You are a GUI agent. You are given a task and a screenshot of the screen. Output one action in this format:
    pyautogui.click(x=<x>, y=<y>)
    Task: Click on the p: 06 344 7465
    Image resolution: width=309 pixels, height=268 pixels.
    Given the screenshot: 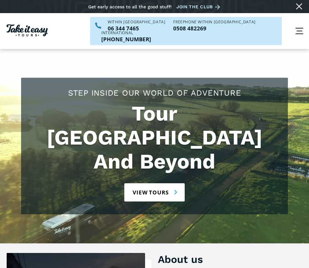 What is the action you would take?
    pyautogui.click(x=137, y=28)
    